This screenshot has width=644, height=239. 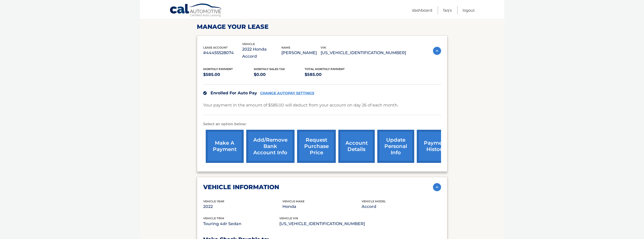 I want to click on a: account details, so click(x=357, y=146).